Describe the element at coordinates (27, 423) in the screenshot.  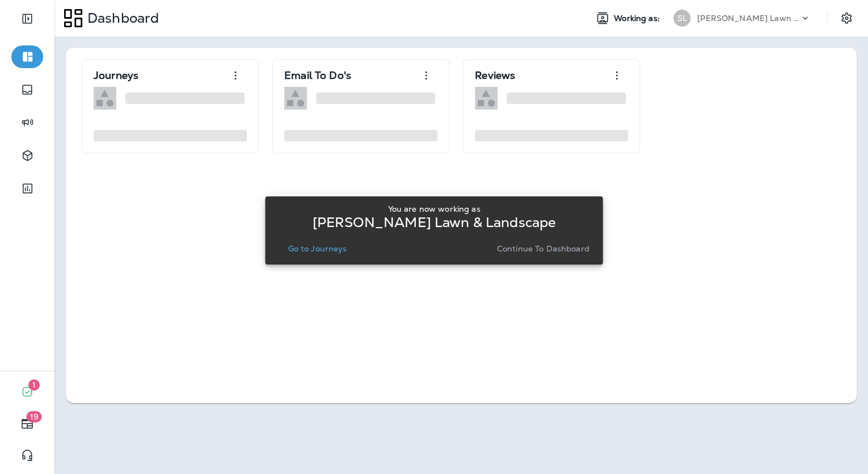
I see `button: 19` at that location.